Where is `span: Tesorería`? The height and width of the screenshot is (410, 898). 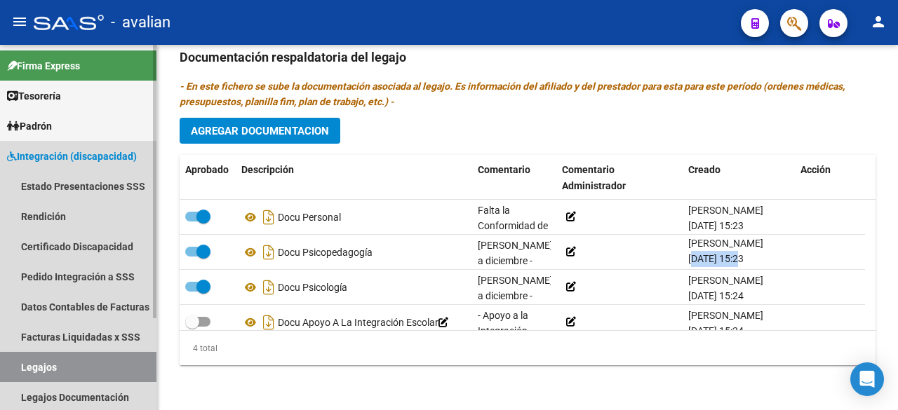
span: Tesorería is located at coordinates (34, 96).